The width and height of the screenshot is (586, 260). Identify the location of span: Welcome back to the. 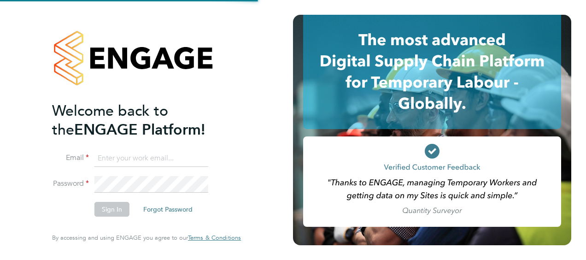
(110, 120).